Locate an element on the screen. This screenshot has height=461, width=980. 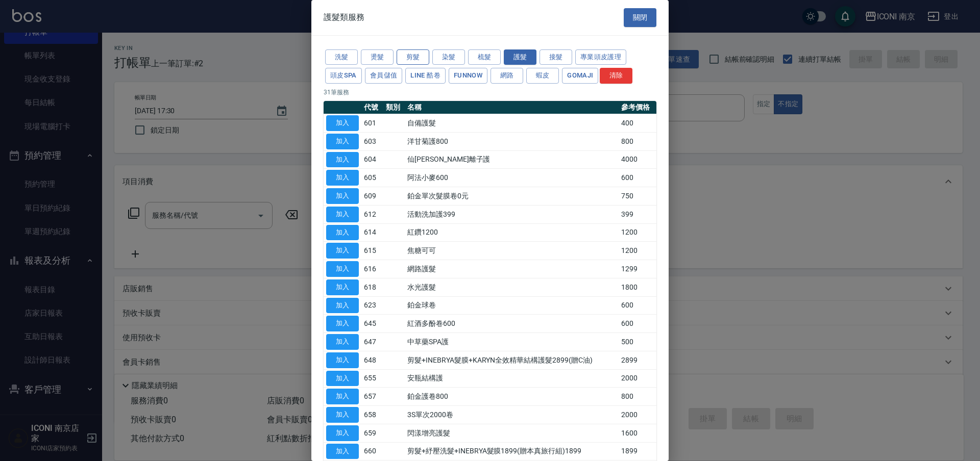
td: 614 is located at coordinates (372, 233).